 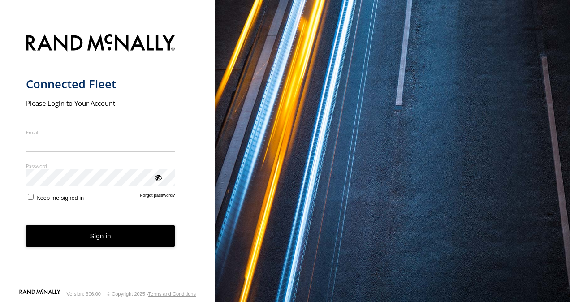 What do you see at coordinates (151, 294) in the screenshot?
I see `div: © Copyright 2025 -` at bounding box center [151, 294].